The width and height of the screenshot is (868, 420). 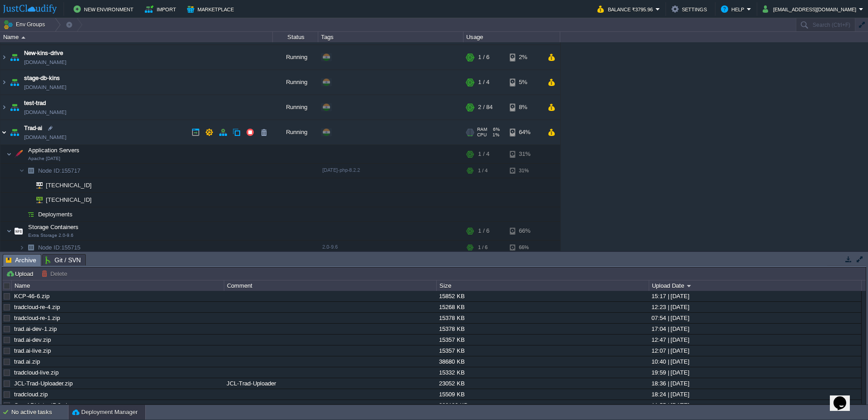 I want to click on button: Deployment Manager, so click(x=105, y=412).